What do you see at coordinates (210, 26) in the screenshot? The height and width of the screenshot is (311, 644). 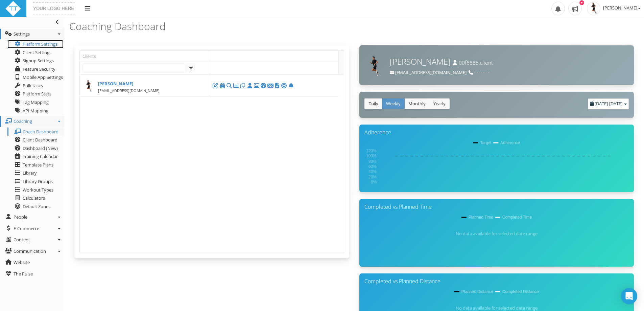 I see `h3: Coaching Dashboard` at bounding box center [210, 26].